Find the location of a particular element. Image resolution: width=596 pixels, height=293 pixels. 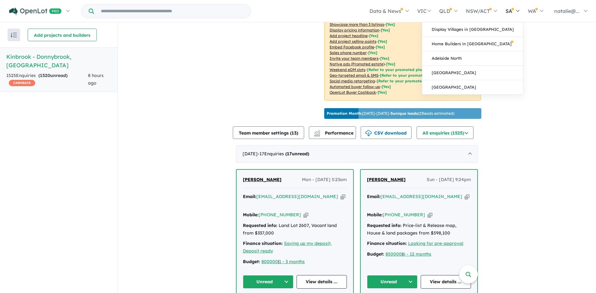

u: Saving up my deposit, Deposit ready is located at coordinates (287, 247).